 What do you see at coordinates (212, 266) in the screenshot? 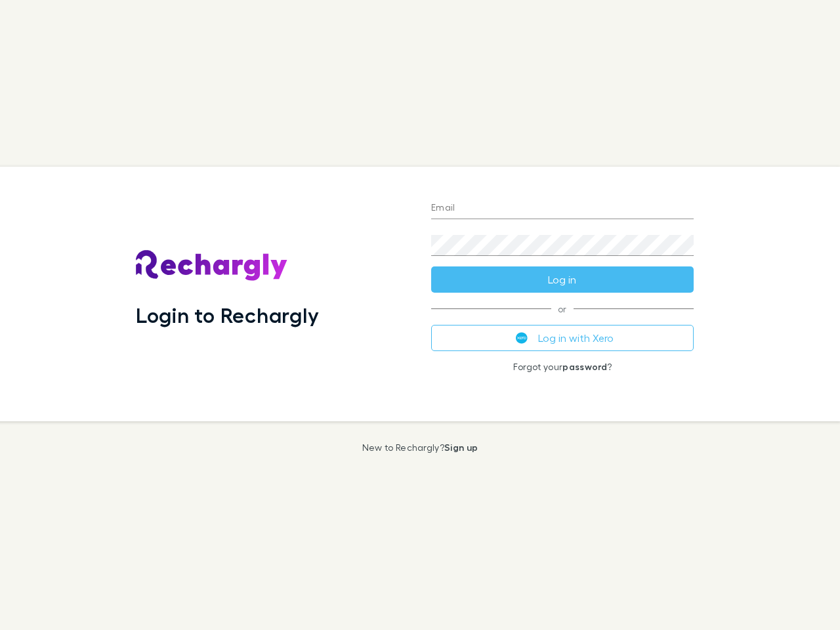
I see `img: Rechargly's Logo` at bounding box center [212, 266].